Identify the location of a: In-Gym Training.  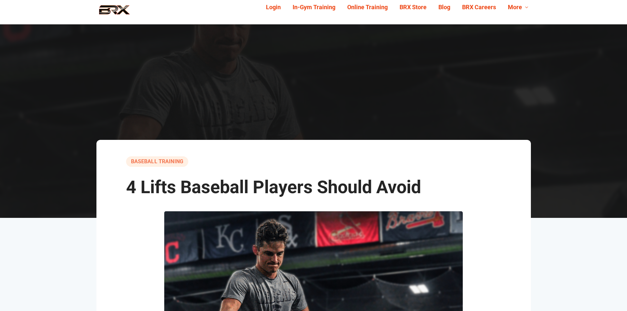
(314, 7).